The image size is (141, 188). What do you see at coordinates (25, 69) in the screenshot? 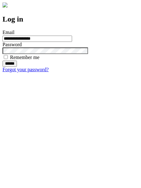
I see `a: Forgot your password?` at bounding box center [25, 69].